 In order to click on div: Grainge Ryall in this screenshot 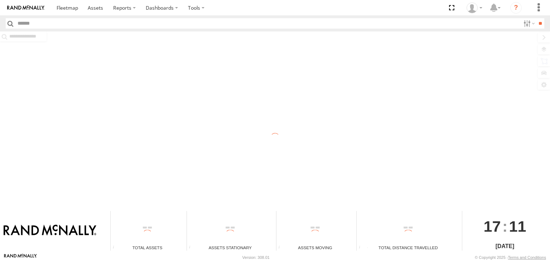, I will do `click(475, 8)`.